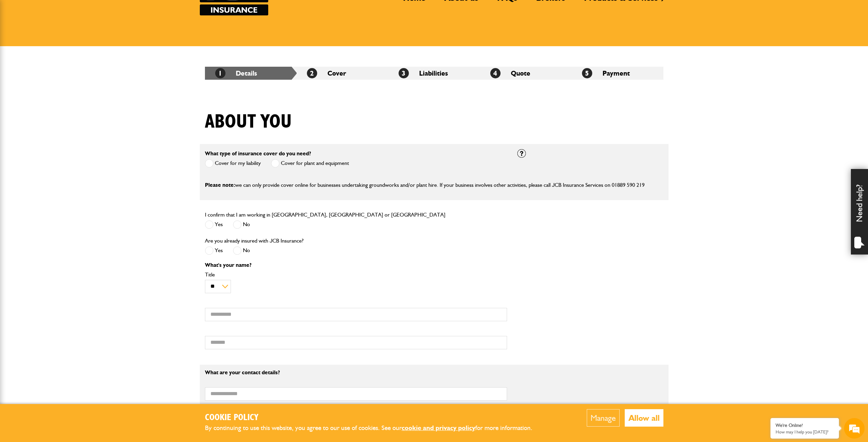 The width and height of the screenshot is (868, 442). Describe the element at coordinates (356, 372) in the screenshot. I see `p: What are your contact details?` at that location.